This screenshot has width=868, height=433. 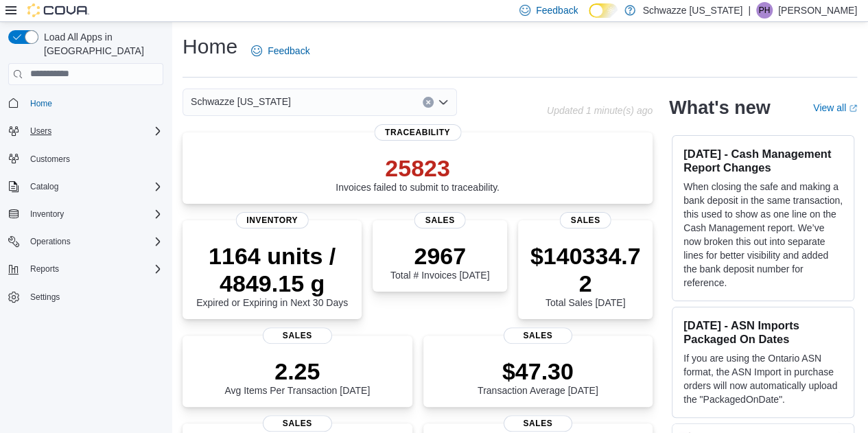 What do you see at coordinates (765, 10) in the screenshot?
I see `div: Phil Heinrich` at bounding box center [765, 10].